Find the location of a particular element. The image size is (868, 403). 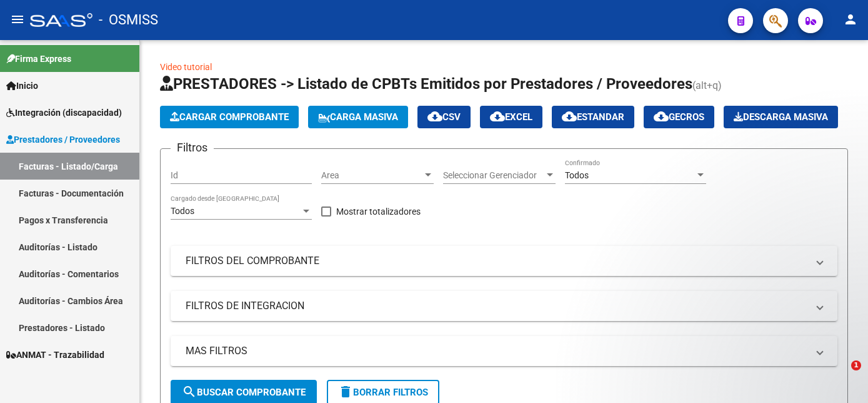

span: EXCEL is located at coordinates (511, 117).